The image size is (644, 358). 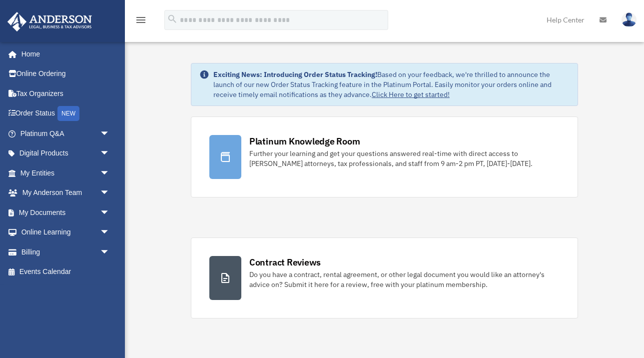 What do you see at coordinates (141, 21) in the screenshot?
I see `a: menu` at bounding box center [141, 21].